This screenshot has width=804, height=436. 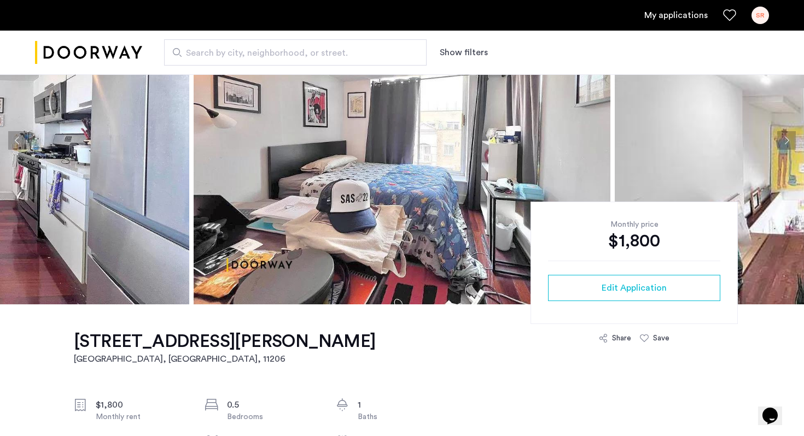 What do you see at coordinates (634, 288) in the screenshot?
I see `button: button` at bounding box center [634, 288].